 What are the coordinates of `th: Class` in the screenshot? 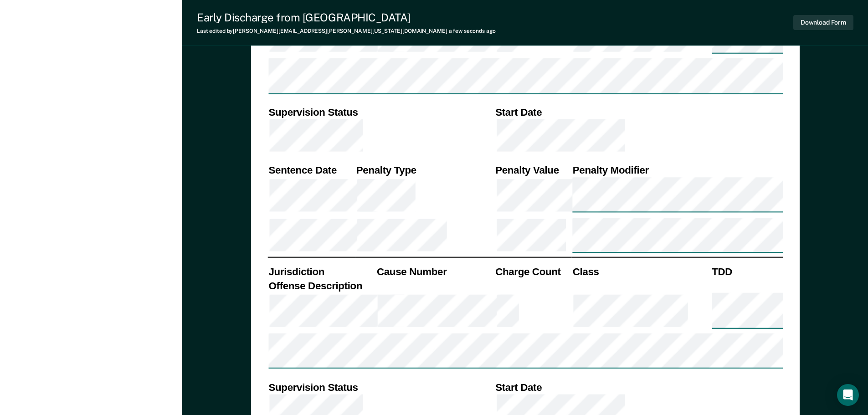 It's located at (641, 272).